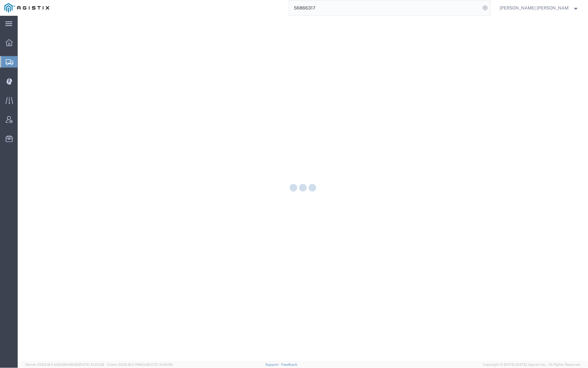 This screenshot has width=588, height=368. I want to click on span: Server: 2025.19.0-b9208248b56, so click(65, 365).